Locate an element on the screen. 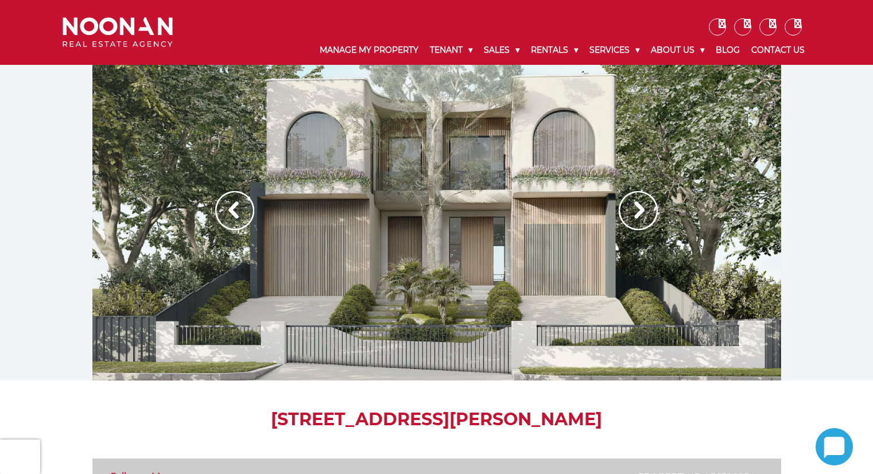  a: About Us is located at coordinates (677, 50).